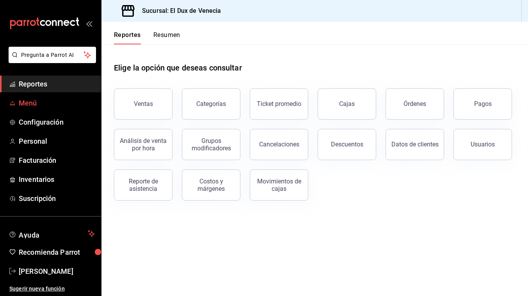 This screenshot has height=296, width=528. What do you see at coordinates (279, 144) in the screenshot?
I see `div: Cancelaciones` at bounding box center [279, 144].